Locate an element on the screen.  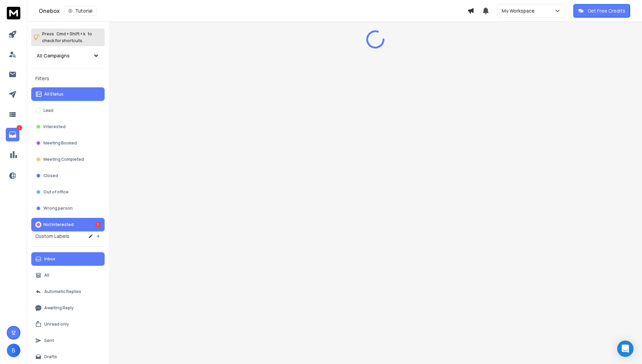
span: Cmd + Shift + k is located at coordinates (71, 34).